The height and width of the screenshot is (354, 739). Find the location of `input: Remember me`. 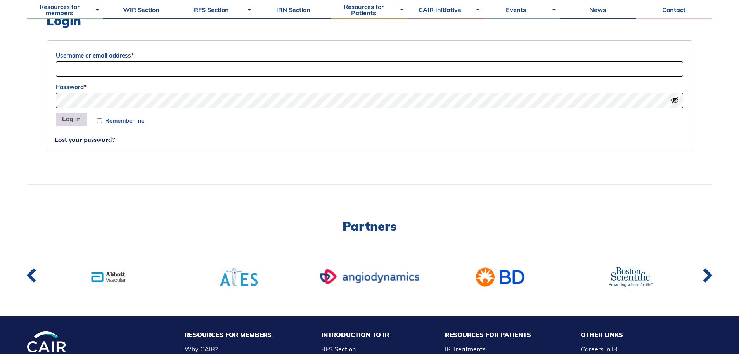

input: Remember me is located at coordinates (99, 120).